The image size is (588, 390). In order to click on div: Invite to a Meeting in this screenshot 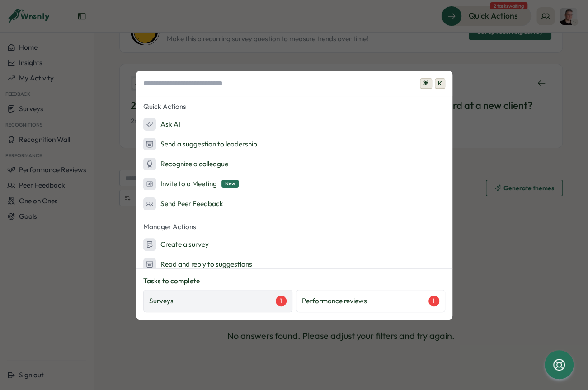, I will do `click(191, 184)`.